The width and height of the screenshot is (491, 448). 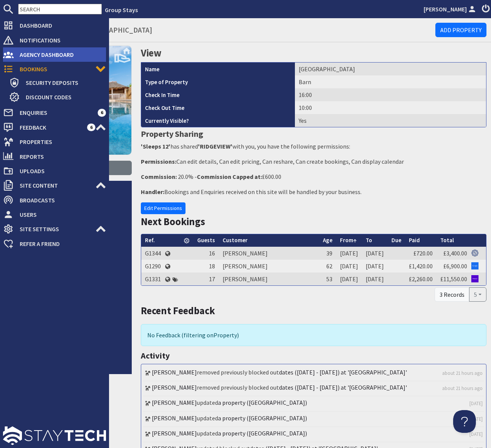 What do you see at coordinates (390, 82) in the screenshot?
I see `td: Barn` at bounding box center [390, 82].